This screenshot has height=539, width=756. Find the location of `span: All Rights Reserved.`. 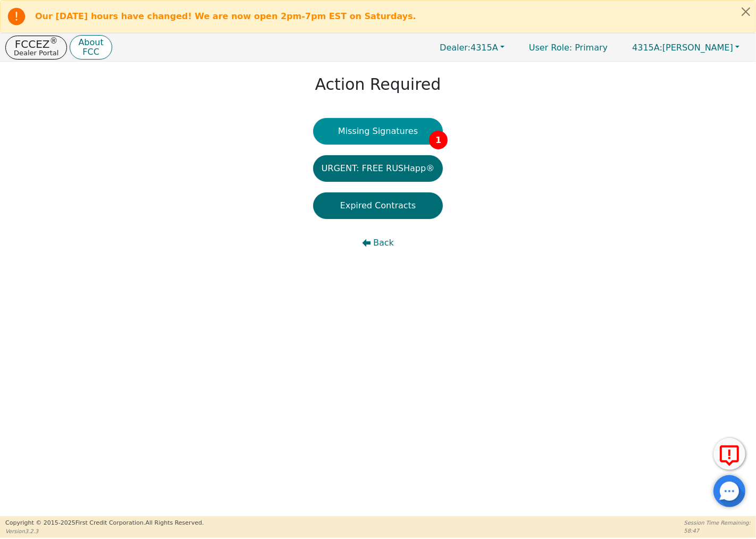

span: All Rights Reserved. is located at coordinates (174, 522).